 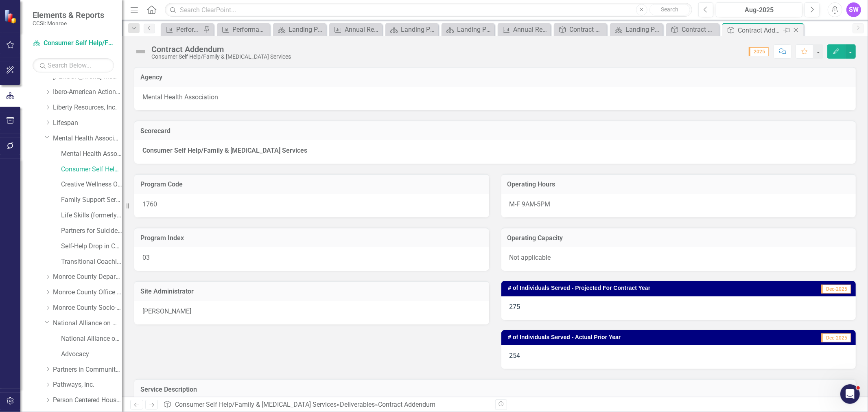 What do you see at coordinates (92, 354) in the screenshot?
I see `a: Advocacy` at bounding box center [92, 354].